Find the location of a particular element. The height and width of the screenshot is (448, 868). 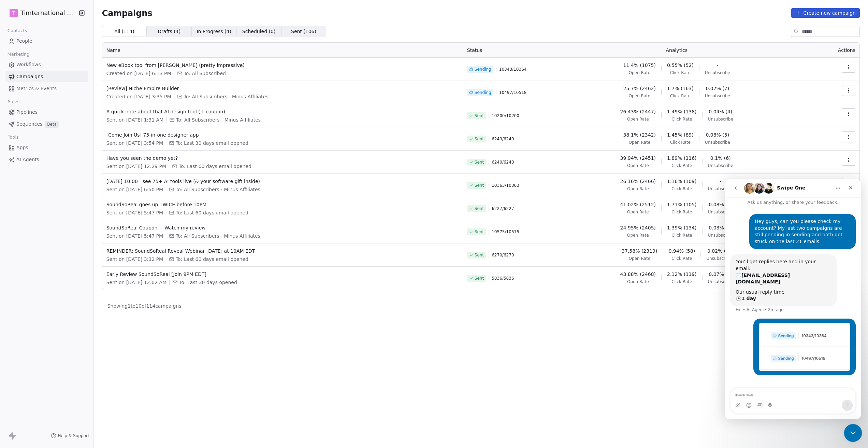

span: 1.71% (105) is located at coordinates (682, 204).